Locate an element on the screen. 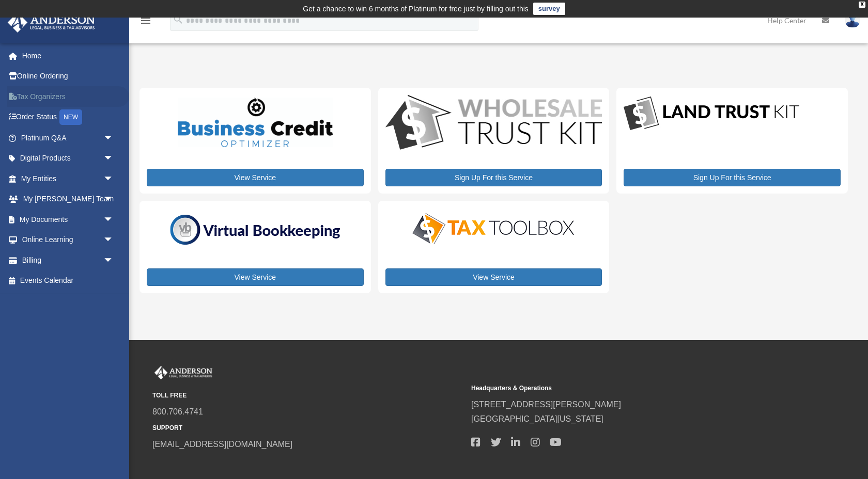  a: Order StatusNEW is located at coordinates (69, 117).